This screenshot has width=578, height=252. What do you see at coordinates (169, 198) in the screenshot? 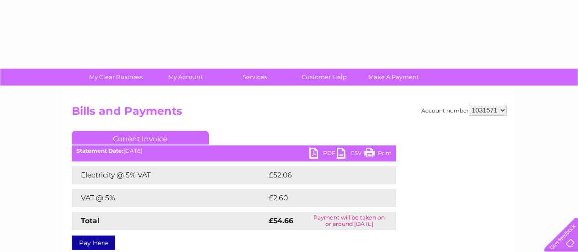
I see `td: VAT @ 5%` at bounding box center [169, 198].